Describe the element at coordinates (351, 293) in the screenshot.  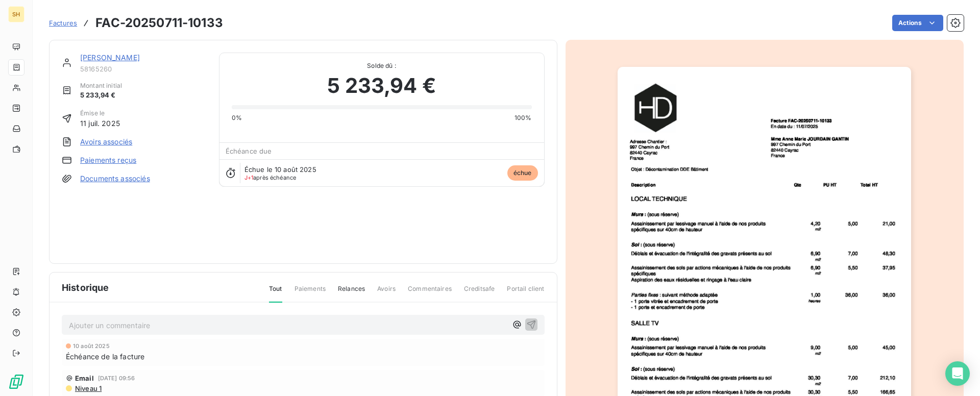
I see `span: Relances` at that location.